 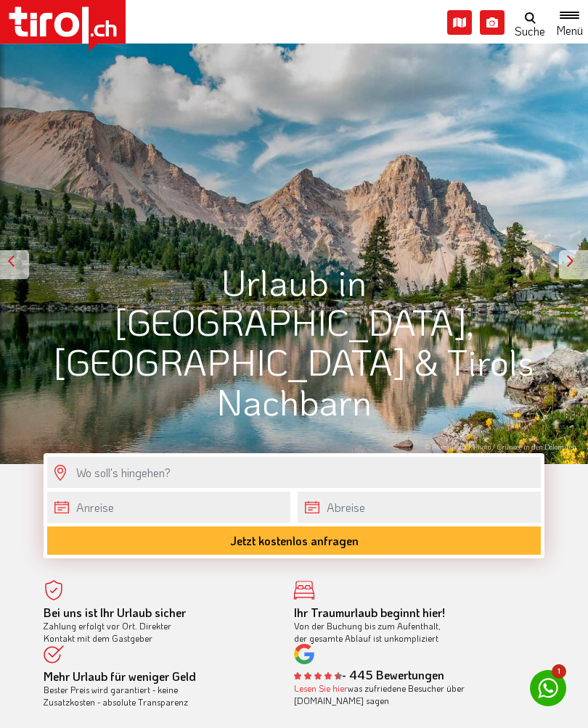 I want to click on div: Zahlung erfolgt vor Ort. Direkter Kontakt mit dem Gastgeber, so click(x=158, y=625).